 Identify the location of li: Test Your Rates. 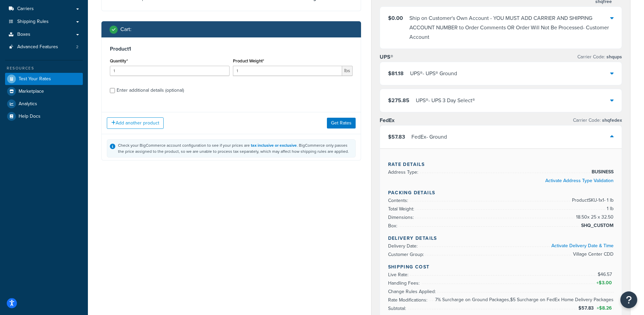
(44, 79).